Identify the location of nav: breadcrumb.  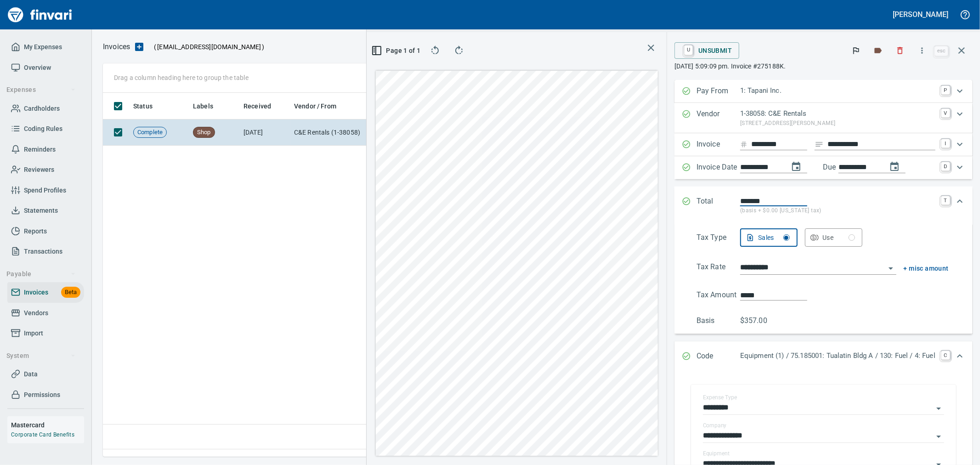
(116, 47).